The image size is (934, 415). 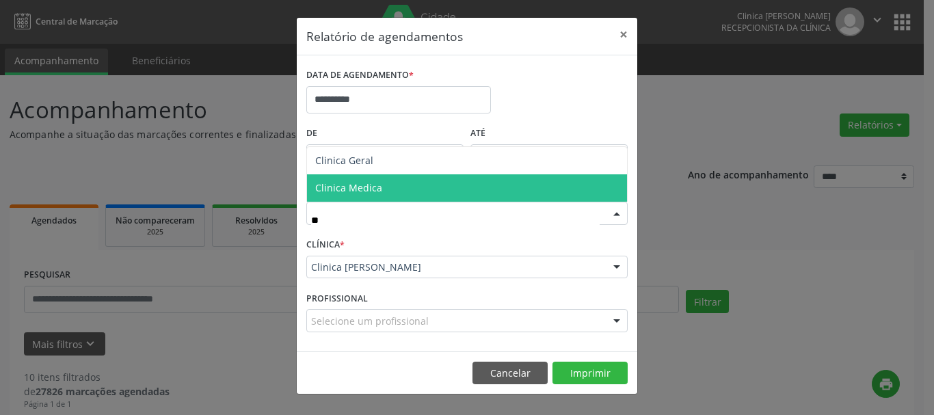 What do you see at coordinates (325, 245) in the screenshot?
I see `label: CLÍNICA` at bounding box center [325, 245].